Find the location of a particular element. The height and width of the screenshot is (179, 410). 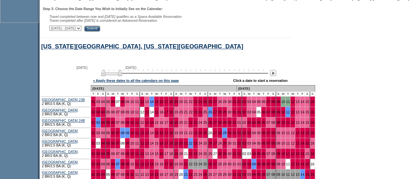

a: 11 is located at coordinates (137, 164).